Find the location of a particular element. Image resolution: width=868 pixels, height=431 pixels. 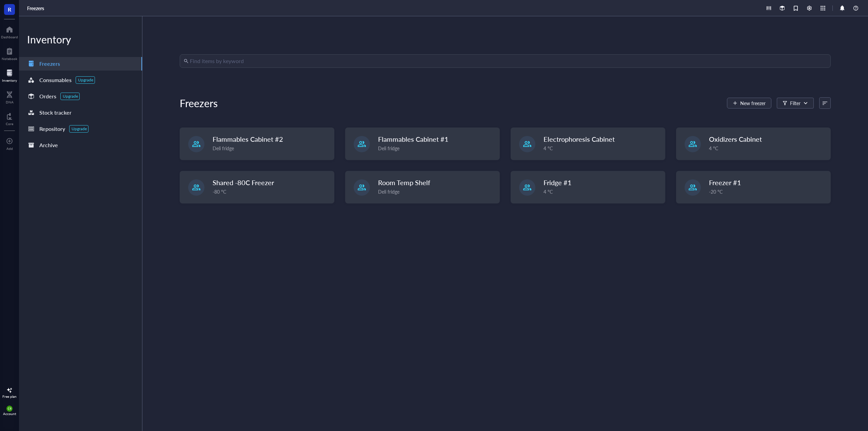

div: -20 °C is located at coordinates (767, 192).